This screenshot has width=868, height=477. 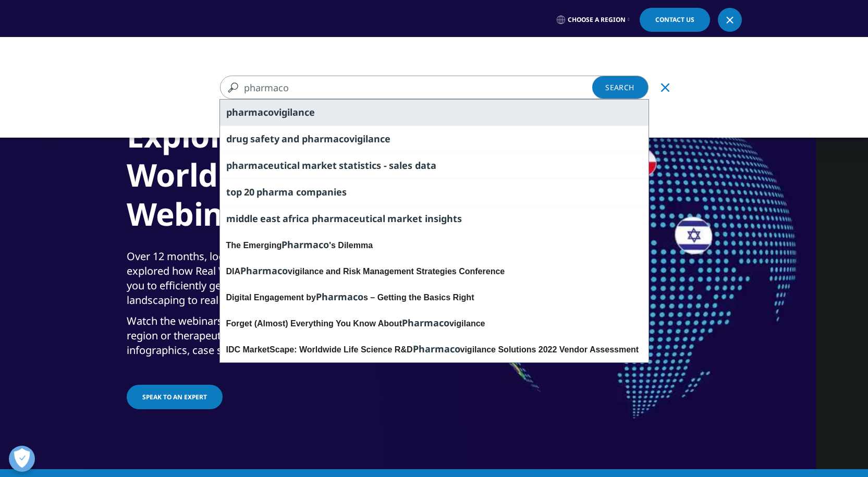 I want to click on span: pharma co, so click(x=281, y=192).